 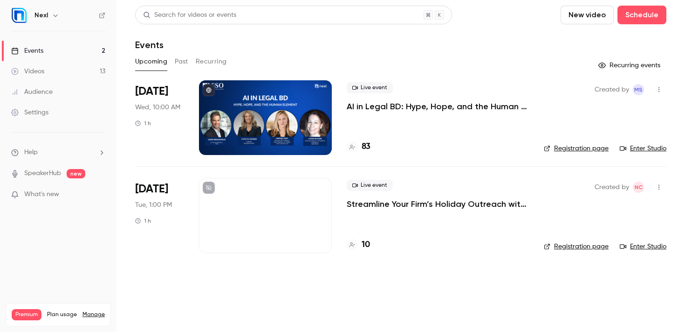 What do you see at coordinates (153, 205) in the screenshot?
I see `span: Tue, 1:00 PM` at bounding box center [153, 205].